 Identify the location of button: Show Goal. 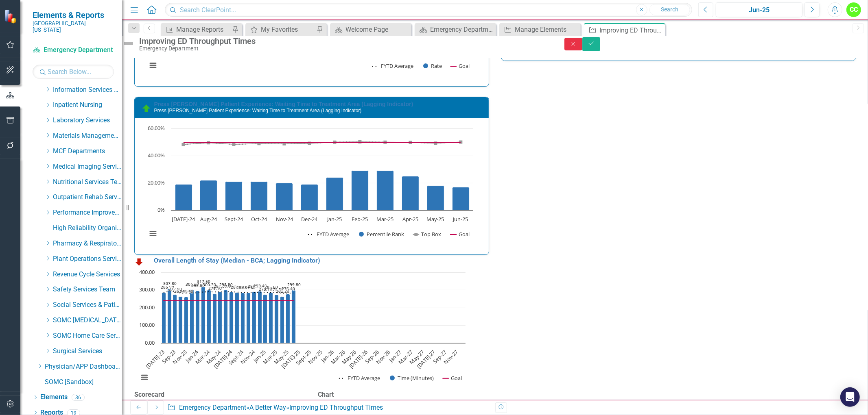
(460, 66).